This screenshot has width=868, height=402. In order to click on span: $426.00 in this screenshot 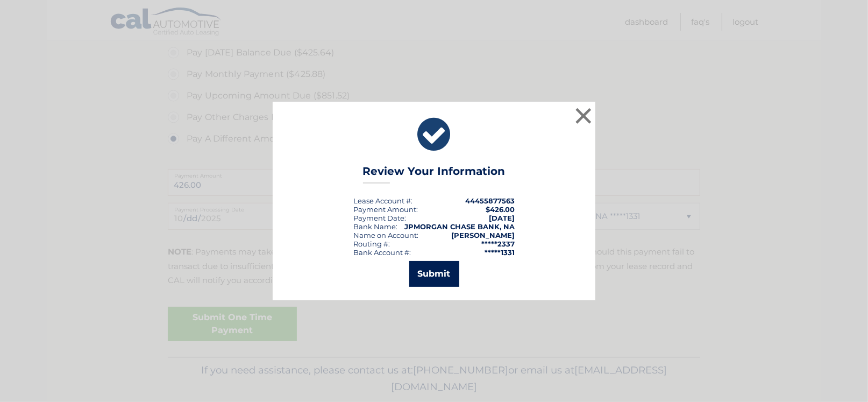, I will do `click(500, 209)`.